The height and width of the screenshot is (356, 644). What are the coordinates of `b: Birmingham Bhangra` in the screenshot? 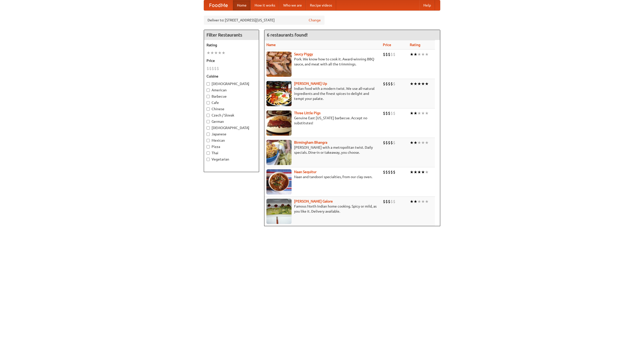 It's located at (311, 142).